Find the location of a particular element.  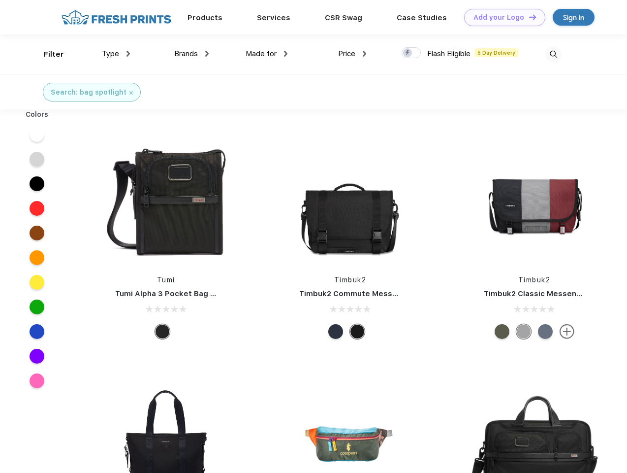

div: Eco Nautical is located at coordinates (336, 331).